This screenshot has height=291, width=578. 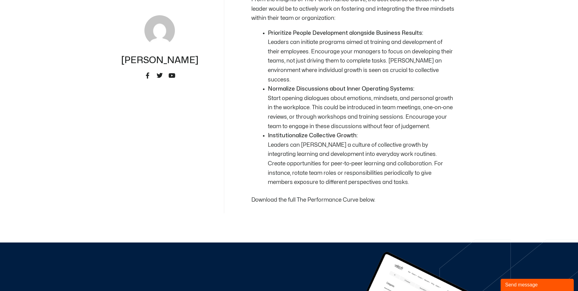 I want to click on b: Prioritize People Development alongside Business Results:, so click(x=346, y=33).